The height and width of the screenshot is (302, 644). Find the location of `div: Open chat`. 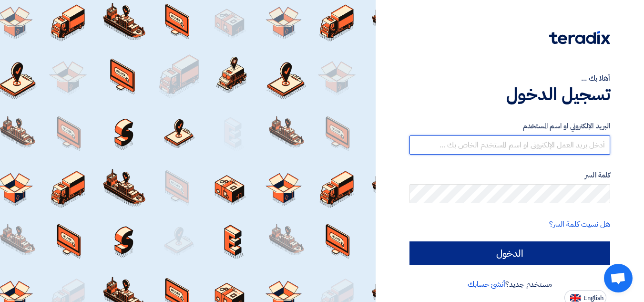

div: Open chat is located at coordinates (618, 278).